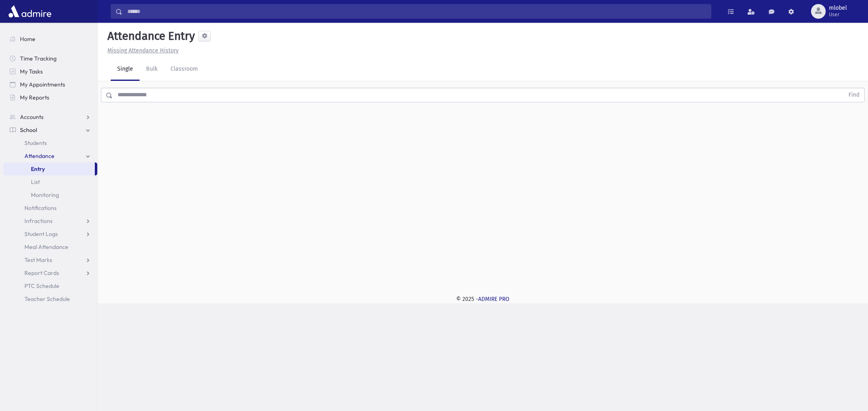 The height and width of the screenshot is (411, 868). Describe the element at coordinates (50, 260) in the screenshot. I see `a: Test Marks` at that location.